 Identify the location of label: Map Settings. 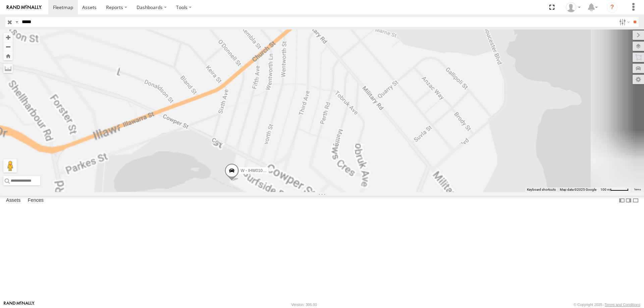
(638, 80).